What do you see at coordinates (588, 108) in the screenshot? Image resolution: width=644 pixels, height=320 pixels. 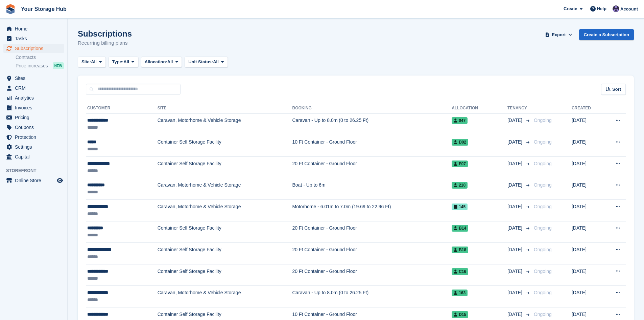 I see `th: Created` at bounding box center [588, 108].